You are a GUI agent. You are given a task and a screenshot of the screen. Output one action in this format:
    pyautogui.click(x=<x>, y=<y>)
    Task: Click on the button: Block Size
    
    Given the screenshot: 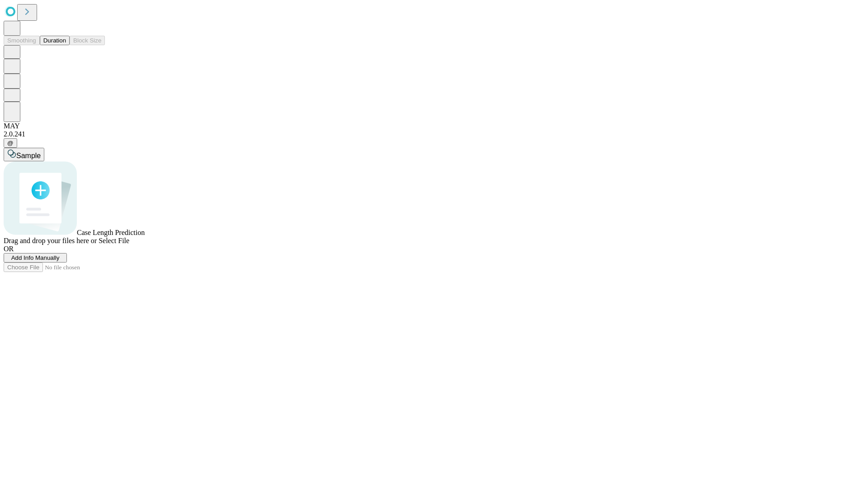 What is the action you would take?
    pyautogui.click(x=87, y=40)
    